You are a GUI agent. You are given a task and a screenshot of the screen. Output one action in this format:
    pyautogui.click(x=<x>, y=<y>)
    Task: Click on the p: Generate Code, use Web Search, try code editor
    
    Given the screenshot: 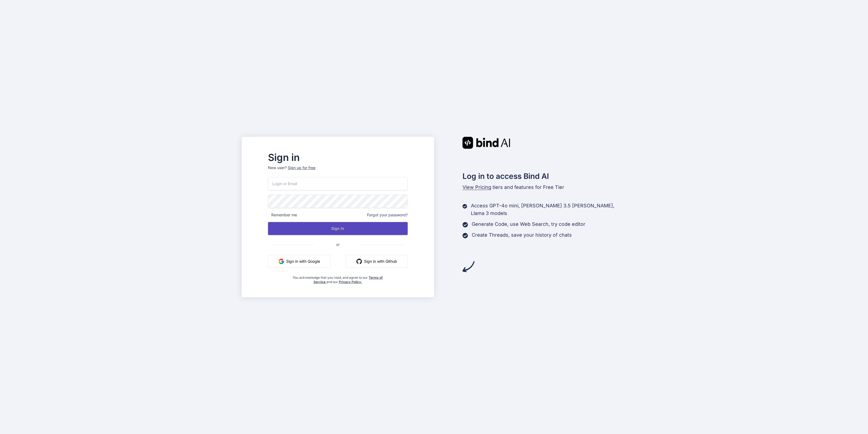 What is the action you would take?
    pyautogui.click(x=528, y=224)
    